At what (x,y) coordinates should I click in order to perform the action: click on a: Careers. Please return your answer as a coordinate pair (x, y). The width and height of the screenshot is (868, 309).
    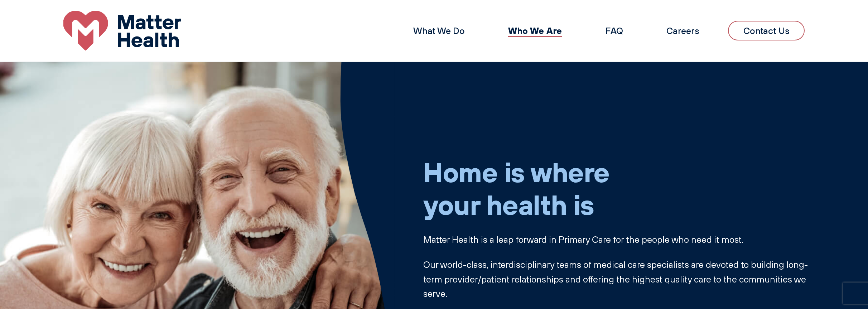
    Looking at the image, I should click on (683, 31).